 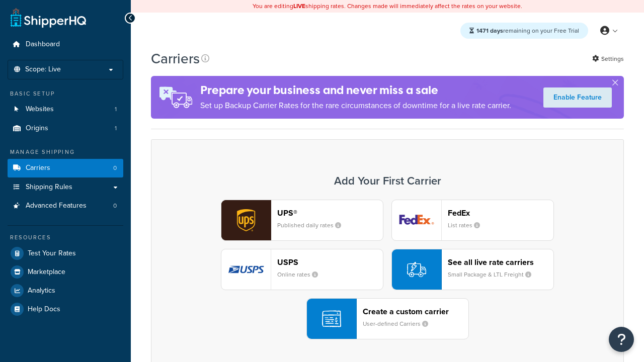 What do you see at coordinates (65, 205) in the screenshot?
I see `a: Advanced Features 0` at bounding box center [65, 205].